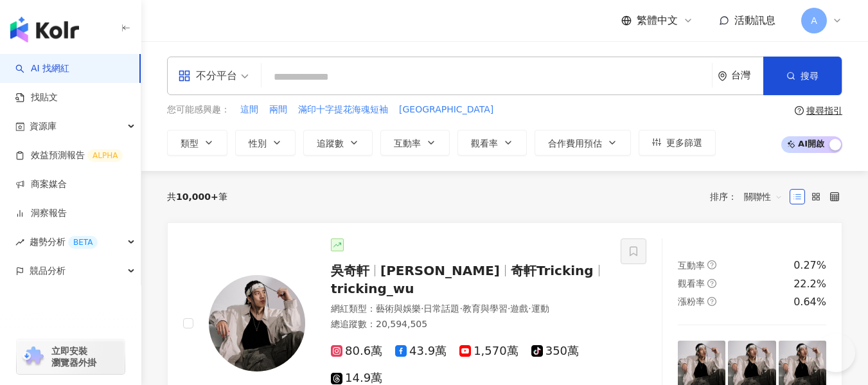 The height and width of the screenshot is (385, 868). Describe the element at coordinates (541, 308) in the screenshot. I see `span: 運動` at that location.